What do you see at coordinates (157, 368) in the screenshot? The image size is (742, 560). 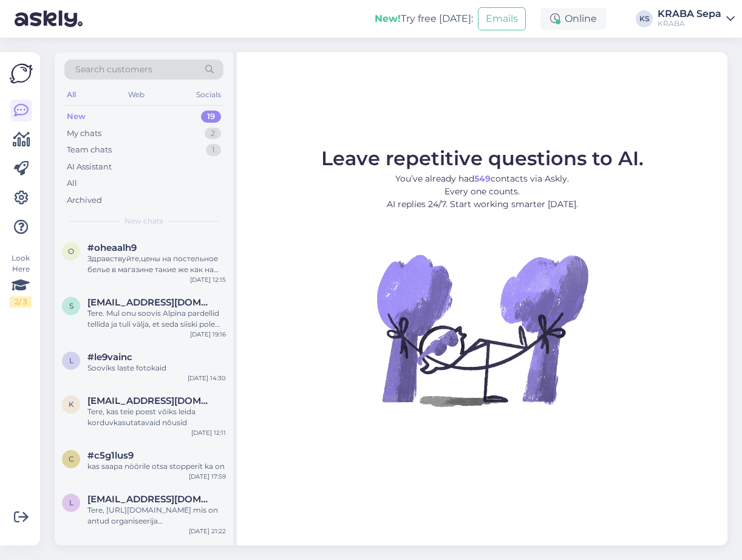 I see `div: Sooviks laste fotokaid` at bounding box center [157, 368].